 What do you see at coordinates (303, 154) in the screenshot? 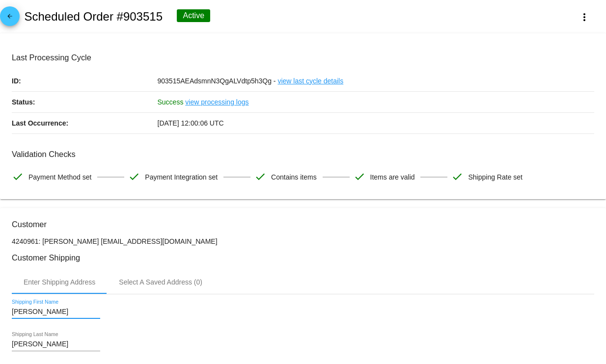
I see `h3: Validation Checks` at bounding box center [303, 154].